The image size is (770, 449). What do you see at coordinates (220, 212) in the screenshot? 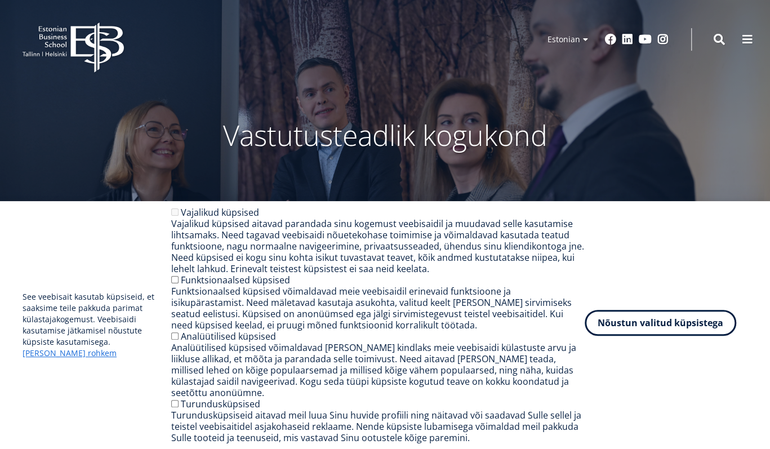
I see `label: Vajalikud küpsised` at bounding box center [220, 212].